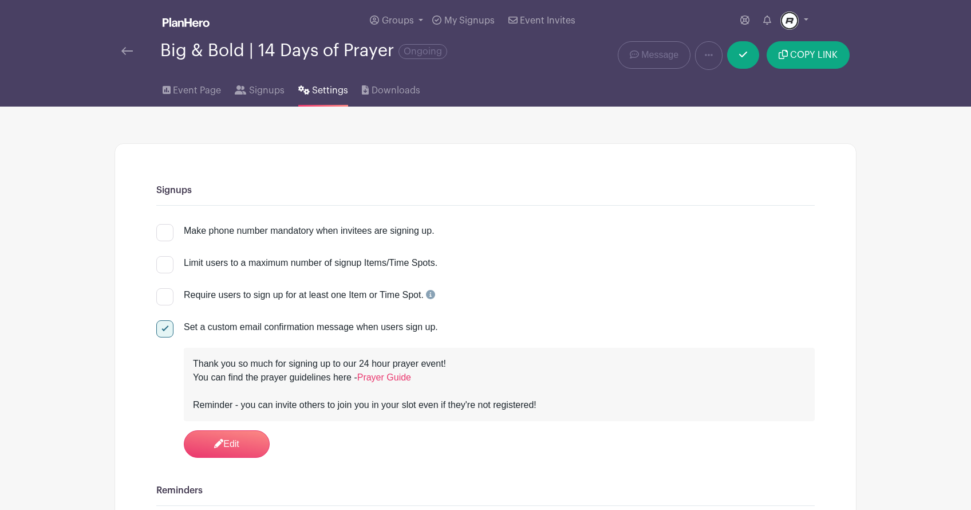  I want to click on span: Event Page, so click(197, 90).